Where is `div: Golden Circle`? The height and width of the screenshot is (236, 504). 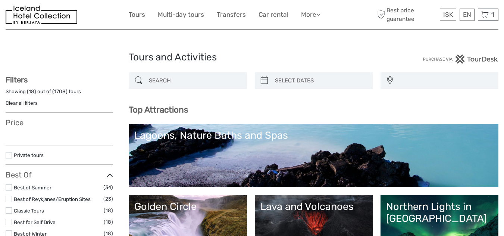
div: Golden Circle is located at coordinates (188, 207).